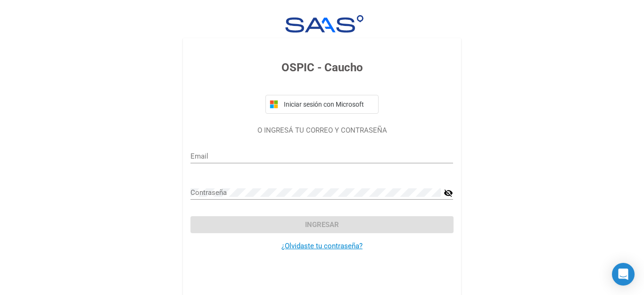 This screenshot has width=644, height=295. I want to click on button: Iniciar sesión con Microsoft, so click(322, 105).